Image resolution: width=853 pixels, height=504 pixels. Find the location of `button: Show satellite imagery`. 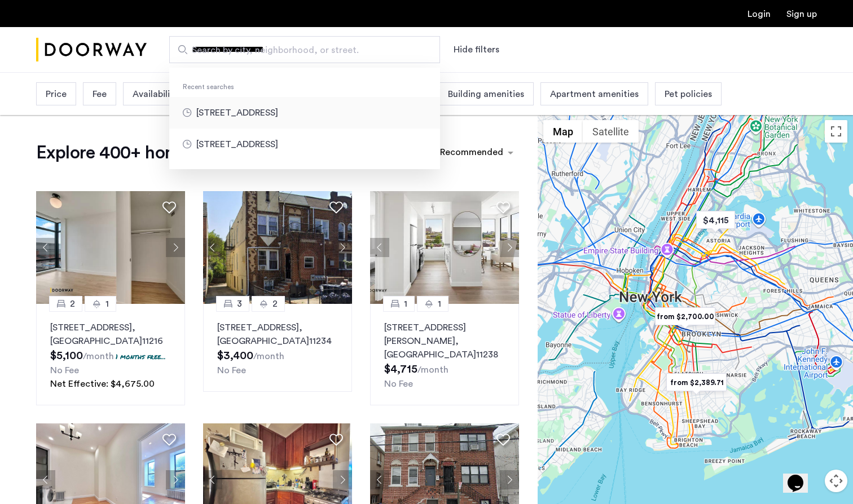

button: Show satellite imagery is located at coordinates (610, 131).